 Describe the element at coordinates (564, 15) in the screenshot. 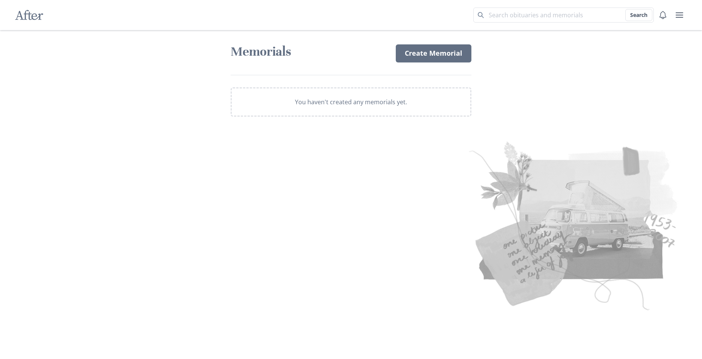

I see `input: Search term` at that location.